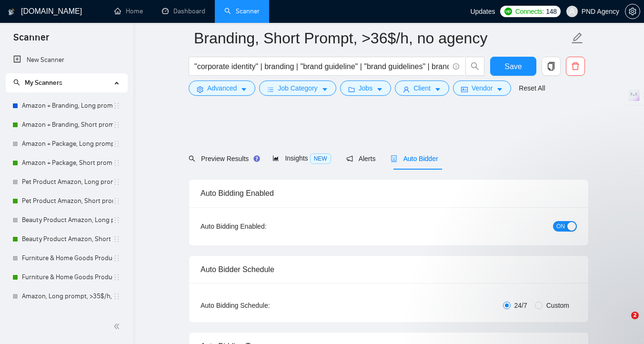 The height and width of the screenshot is (344, 644). What do you see at coordinates (551, 12) in the screenshot?
I see `span: 148` at bounding box center [551, 12].